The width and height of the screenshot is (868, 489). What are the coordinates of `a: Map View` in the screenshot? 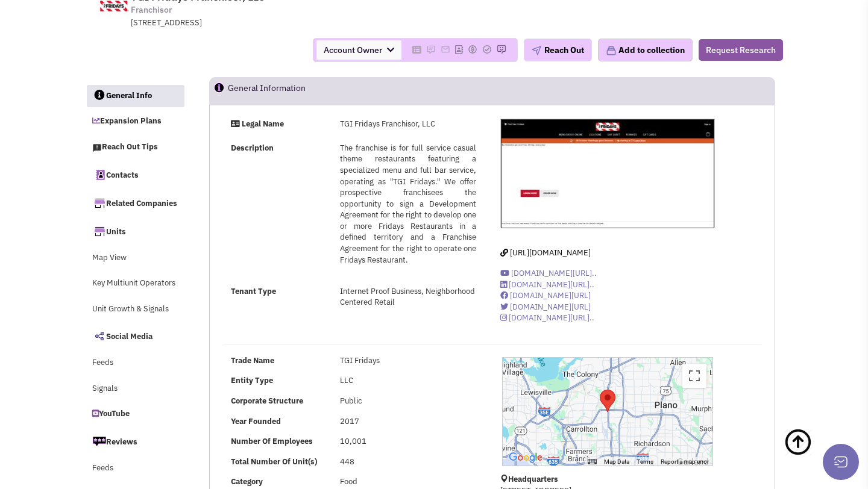 It's located at (135, 258).